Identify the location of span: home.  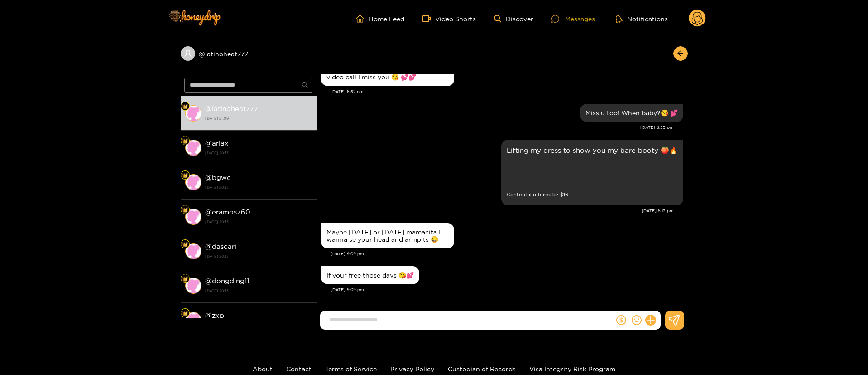
(362, 19).